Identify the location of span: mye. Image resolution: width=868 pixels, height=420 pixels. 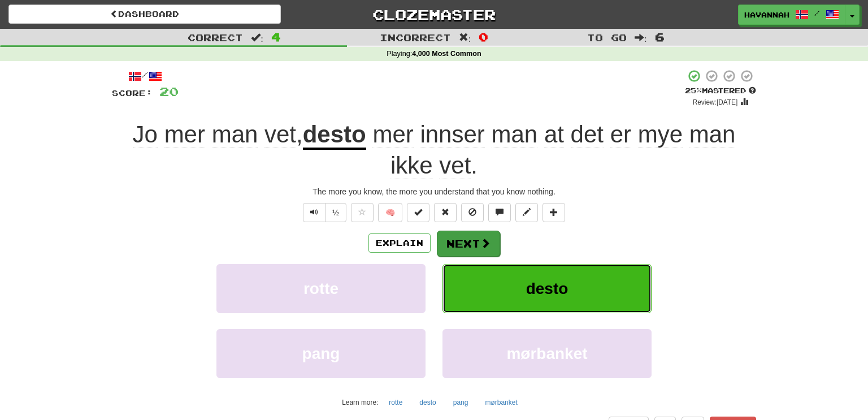
(660, 134).